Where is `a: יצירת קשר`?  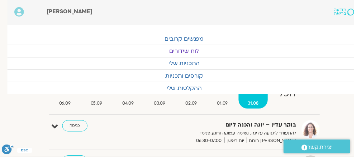
a: יצירת קשר is located at coordinates (323, 149).